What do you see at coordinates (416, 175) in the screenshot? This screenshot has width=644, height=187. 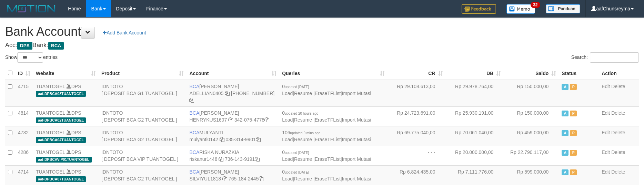 I see `td: Rp 6.824.435,00` at bounding box center [416, 175].